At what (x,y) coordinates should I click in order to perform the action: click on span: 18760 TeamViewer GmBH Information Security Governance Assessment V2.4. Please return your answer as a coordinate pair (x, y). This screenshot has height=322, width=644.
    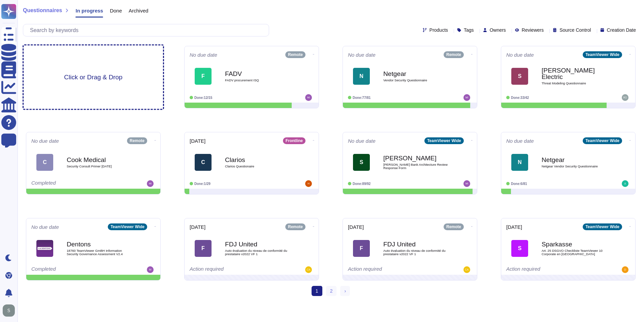
    Looking at the image, I should click on (101, 252).